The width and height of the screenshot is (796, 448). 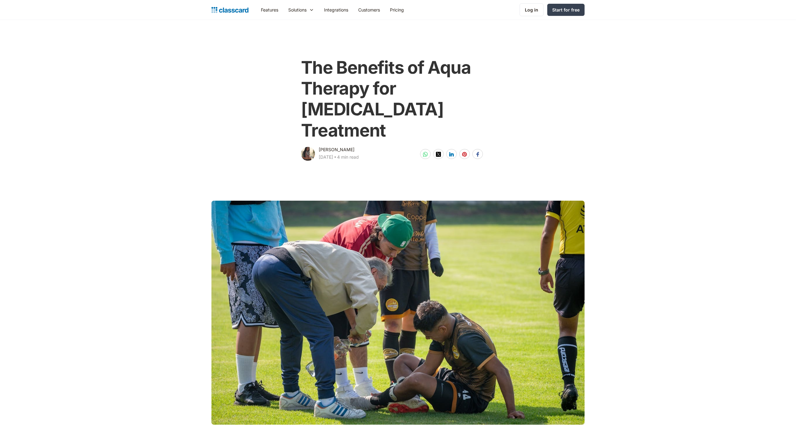 What do you see at coordinates (566, 10) in the screenshot?
I see `div: Start for free` at bounding box center [566, 10].